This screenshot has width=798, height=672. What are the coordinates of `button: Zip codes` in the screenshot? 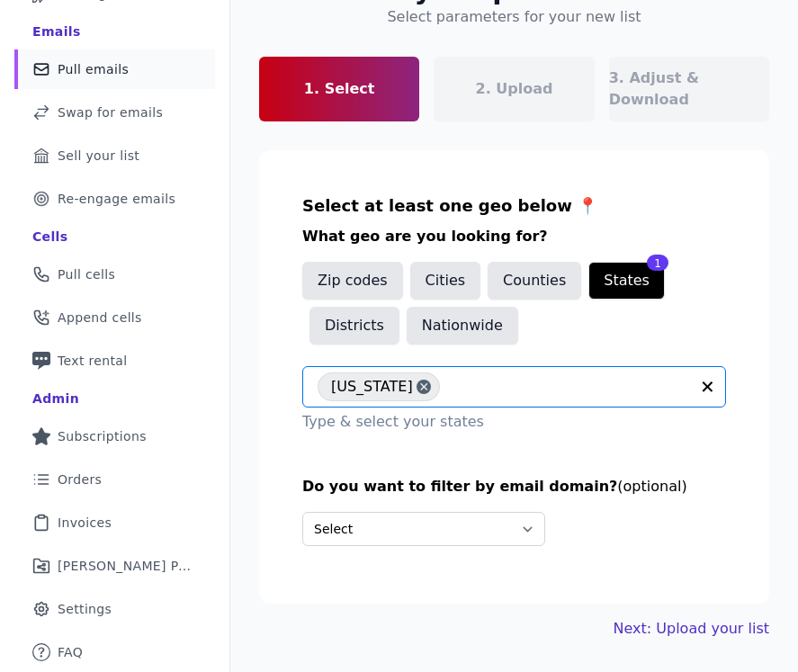 It's located at (353, 281).